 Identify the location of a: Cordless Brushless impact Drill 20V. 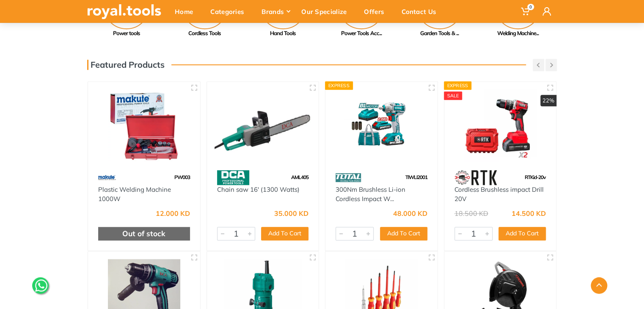
(499, 194).